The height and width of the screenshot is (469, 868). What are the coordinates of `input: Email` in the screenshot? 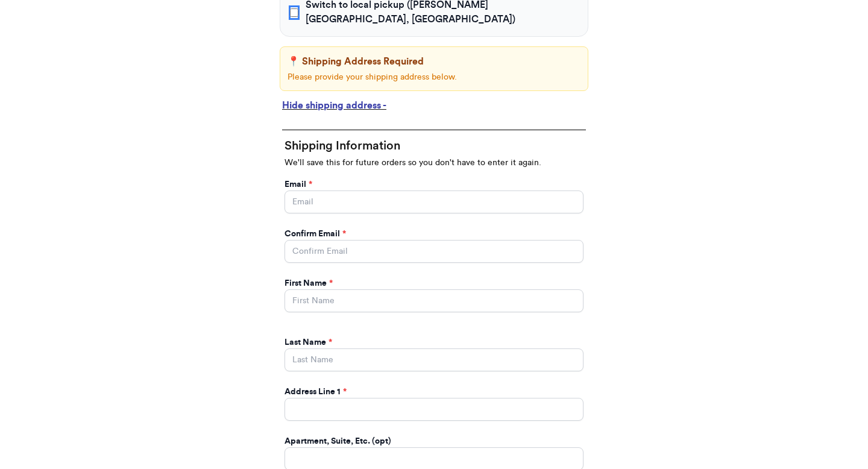 It's located at (434, 202).